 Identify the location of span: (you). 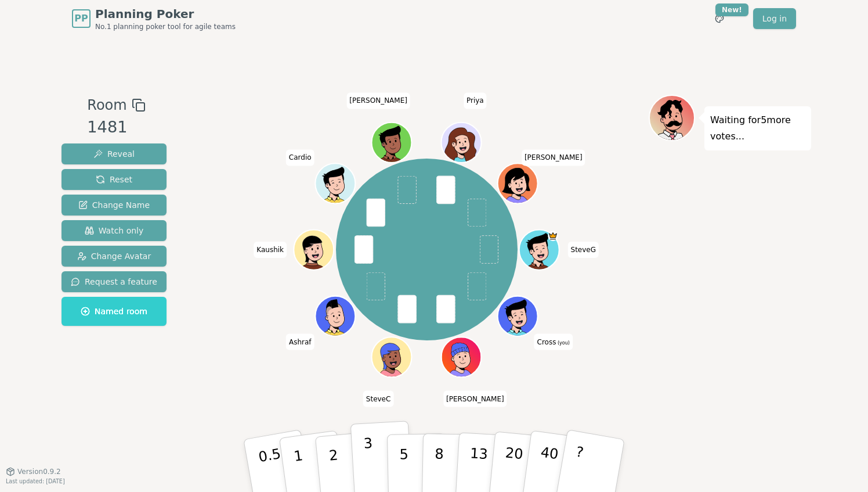
(563, 342).